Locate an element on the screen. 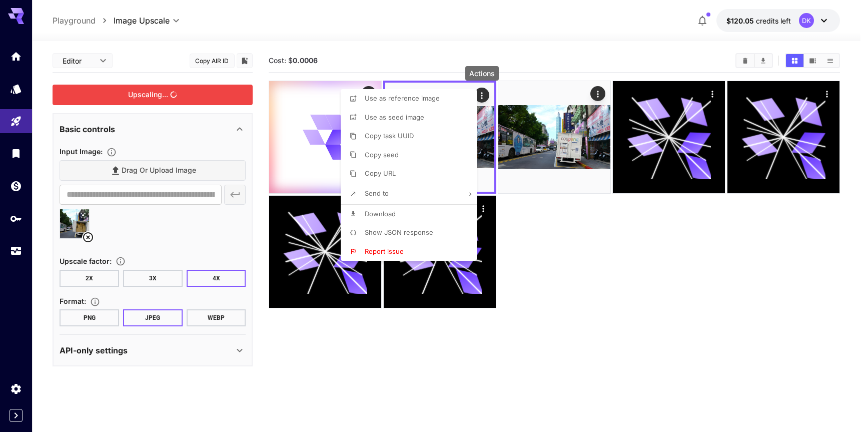 Image resolution: width=868 pixels, height=432 pixels. div: Actions is located at coordinates (482, 73).